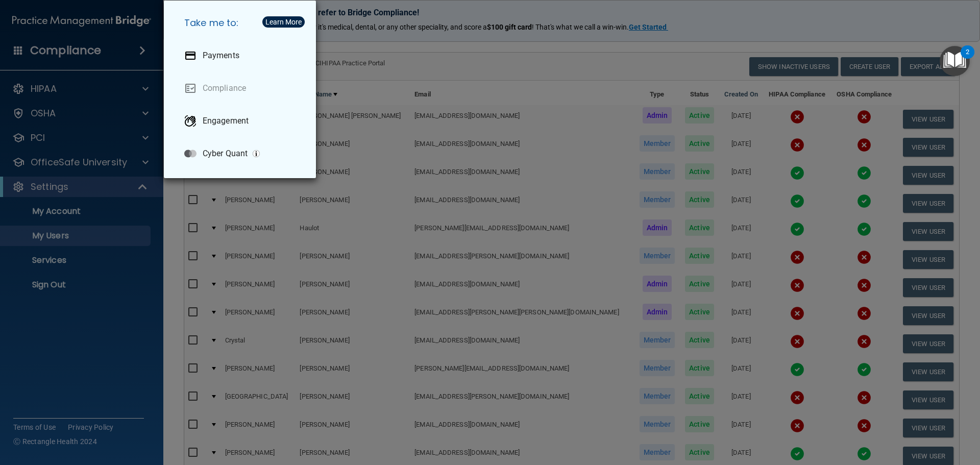 Image resolution: width=980 pixels, height=465 pixels. What do you see at coordinates (226, 121) in the screenshot?
I see `p: Engagement` at bounding box center [226, 121].